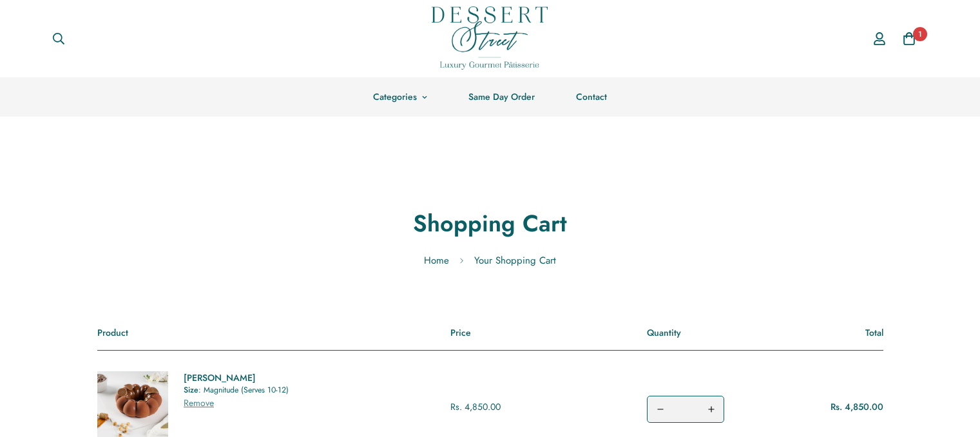  What do you see at coordinates (836, 332) in the screenshot?
I see `div: Total` at bounding box center [836, 332].